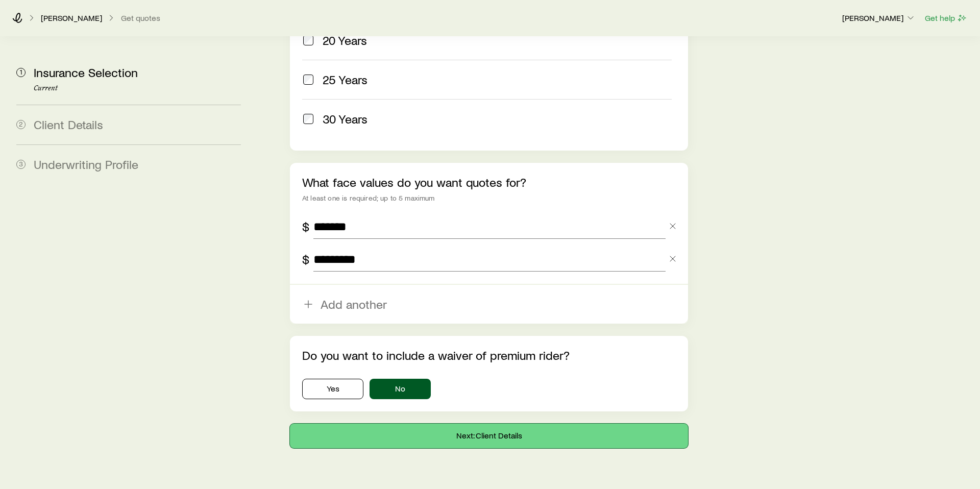  Describe the element at coordinates (489, 436) in the screenshot. I see `button: Next: Client Details` at that location.